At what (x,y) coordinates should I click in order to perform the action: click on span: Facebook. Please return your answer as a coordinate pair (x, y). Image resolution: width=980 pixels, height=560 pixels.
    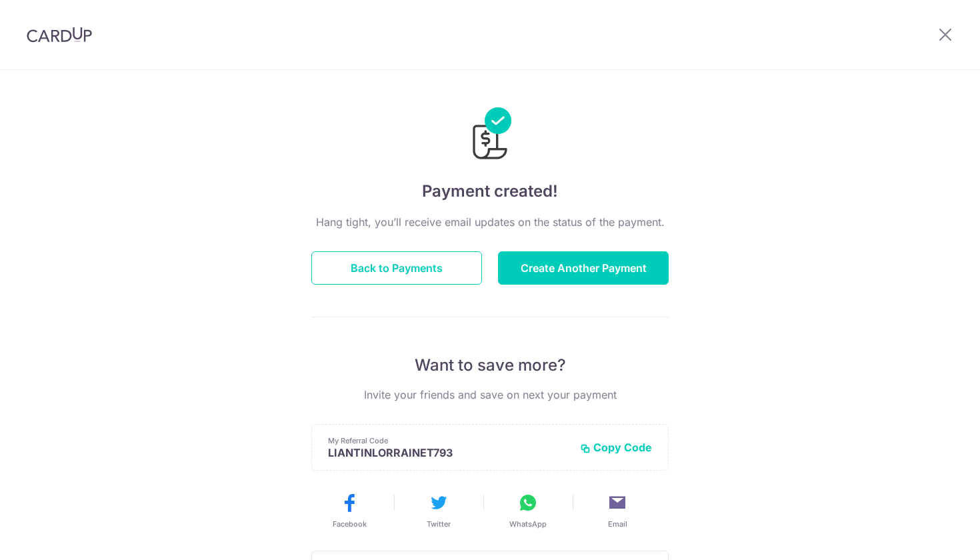
    Looking at the image, I should click on (349, 524).